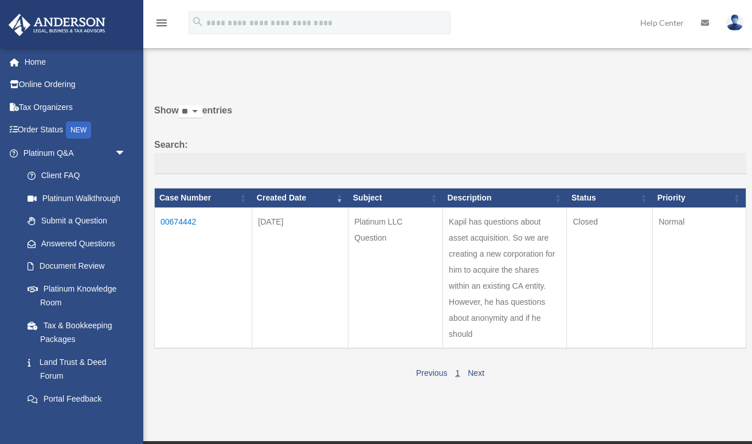 Image resolution: width=752 pixels, height=444 pixels. Describe the element at coordinates (74, 244) in the screenshot. I see `a: Answered Questions` at that location.